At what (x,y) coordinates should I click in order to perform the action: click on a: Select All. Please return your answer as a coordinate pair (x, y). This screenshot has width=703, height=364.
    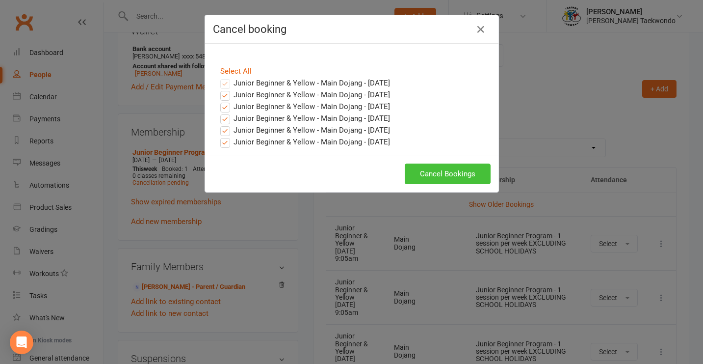
    Looking at the image, I should click on (236, 71).